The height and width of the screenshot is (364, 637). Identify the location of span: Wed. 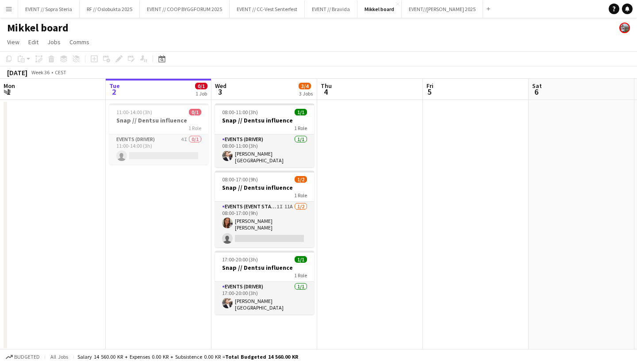
(221, 86).